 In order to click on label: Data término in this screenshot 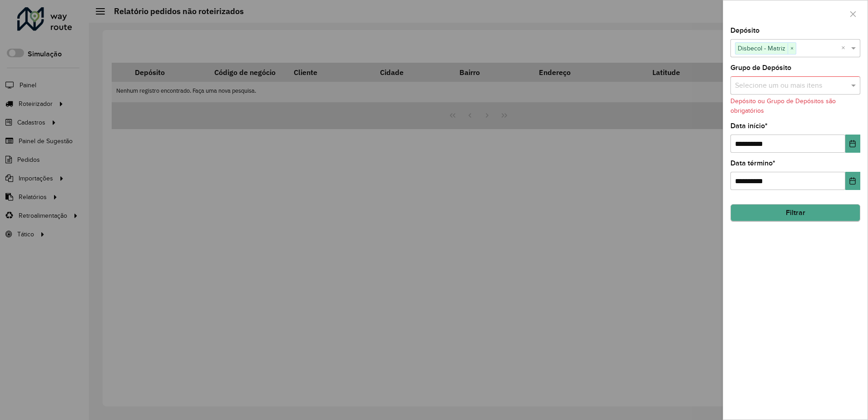, I will do `click(752, 163)`.